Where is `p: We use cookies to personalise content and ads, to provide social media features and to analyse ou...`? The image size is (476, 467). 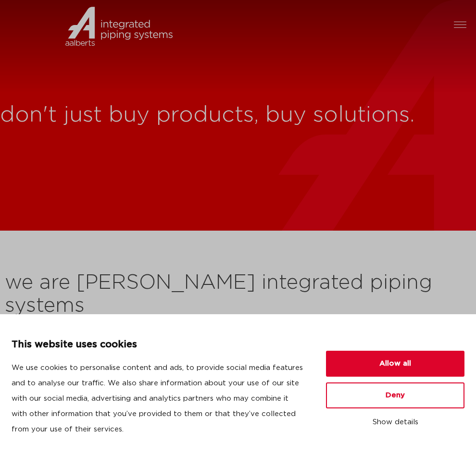
p: We use cookies to personalise content and ads, to provide social media features and to analyse ou... is located at coordinates (157, 399).